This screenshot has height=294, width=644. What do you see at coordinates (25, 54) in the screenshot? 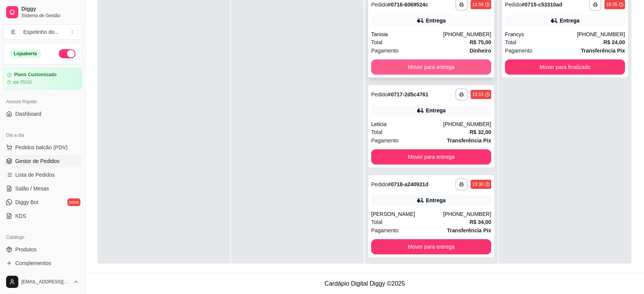
I see `div: Loja aberta` at bounding box center [25, 54].